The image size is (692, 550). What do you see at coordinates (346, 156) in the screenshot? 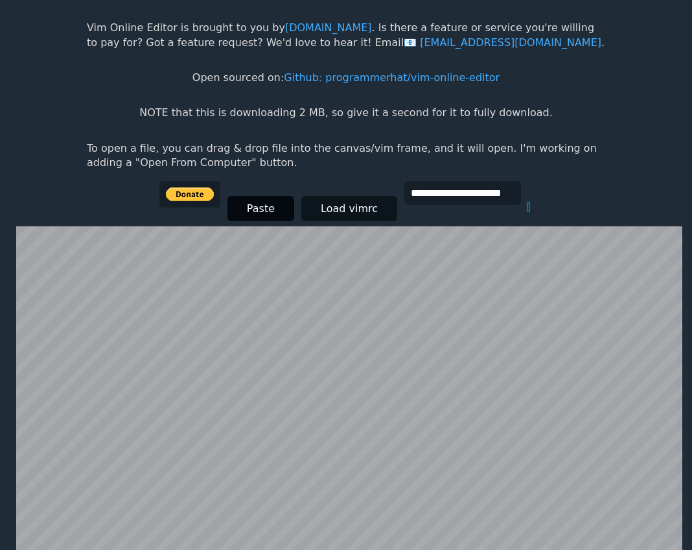
I see `p: To open a file, you can drag & drop file into the canvas/vim frame, and it will open. I'm working...` at bounding box center [346, 156].